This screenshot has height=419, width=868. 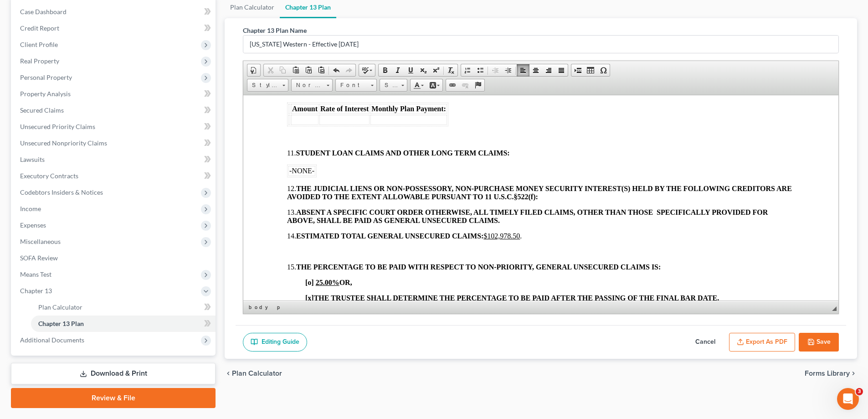 What do you see at coordinates (261, 307) in the screenshot?
I see `a: body element` at bounding box center [261, 307].